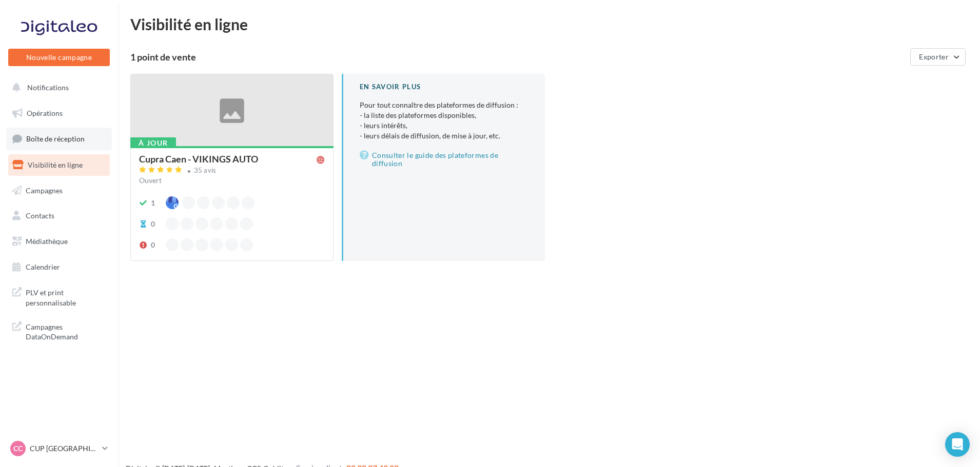  What do you see at coordinates (59, 191) in the screenshot?
I see `a: Campagnes` at bounding box center [59, 191].